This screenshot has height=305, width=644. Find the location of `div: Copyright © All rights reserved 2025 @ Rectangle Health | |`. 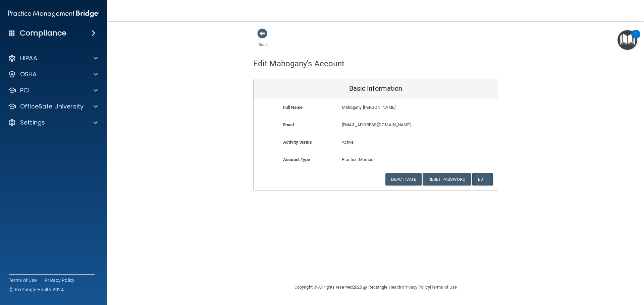

div: Copyright © All rights reserved 2025 @ Rectangle Health | | is located at coordinates (375, 287).